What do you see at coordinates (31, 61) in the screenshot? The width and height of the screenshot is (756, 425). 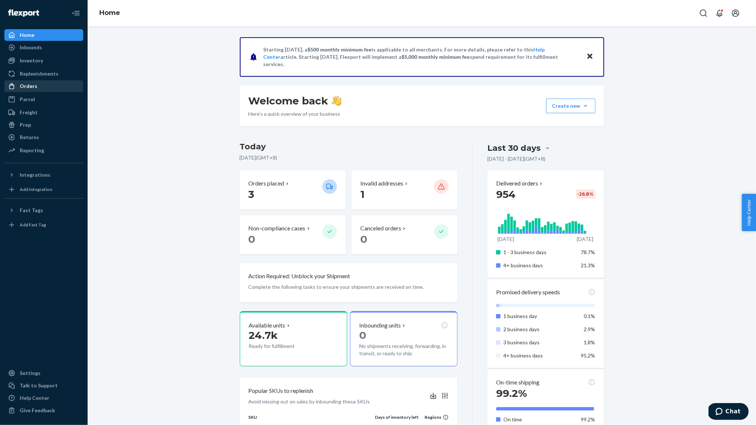 I see `div: Inventory` at bounding box center [31, 61].